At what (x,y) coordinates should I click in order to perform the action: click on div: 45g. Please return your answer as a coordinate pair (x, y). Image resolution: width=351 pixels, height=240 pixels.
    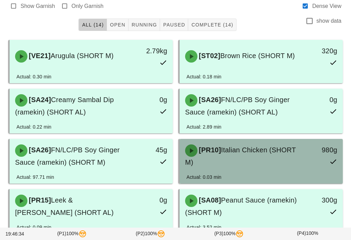
    Looking at the image, I should click on (151, 150).